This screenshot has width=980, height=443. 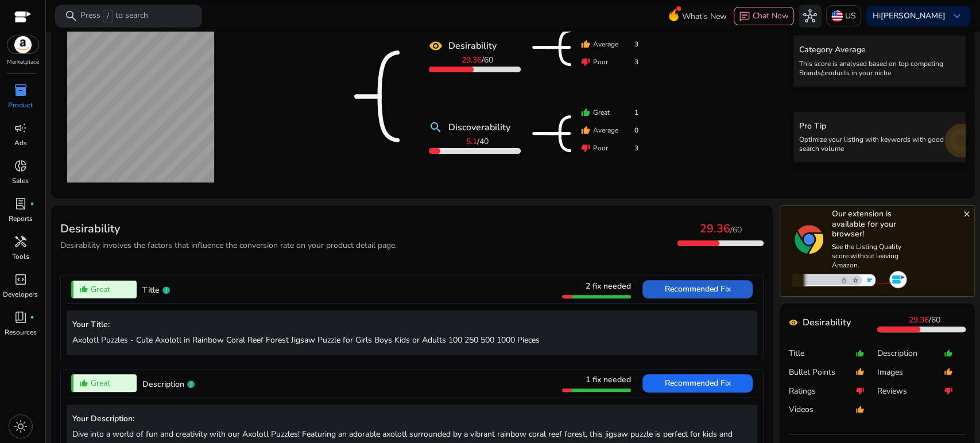 What do you see at coordinates (151, 290) in the screenshot?
I see `span: Title` at bounding box center [151, 290].